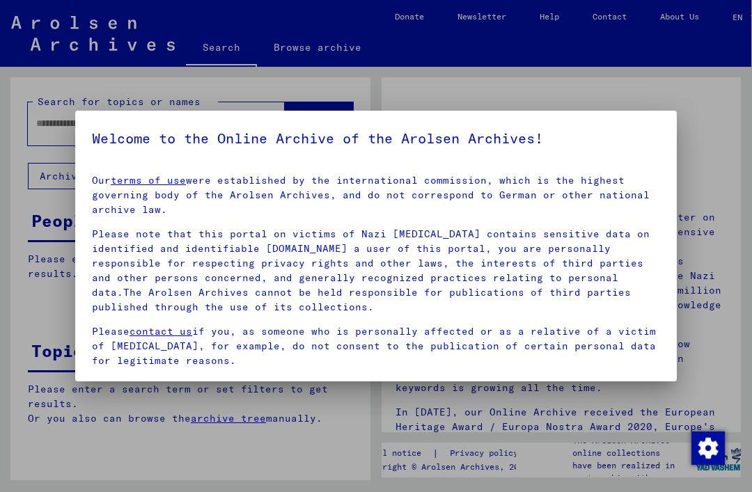 This screenshot has height=492, width=752. Describe the element at coordinates (104, 385) in the screenshot. I see `a: Here` at that location.